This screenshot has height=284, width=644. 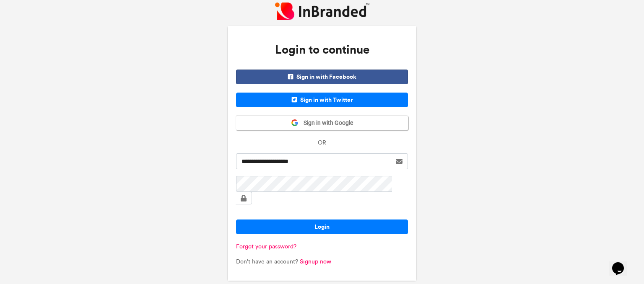 I want to click on button: Sign in with Google, so click(x=322, y=122).